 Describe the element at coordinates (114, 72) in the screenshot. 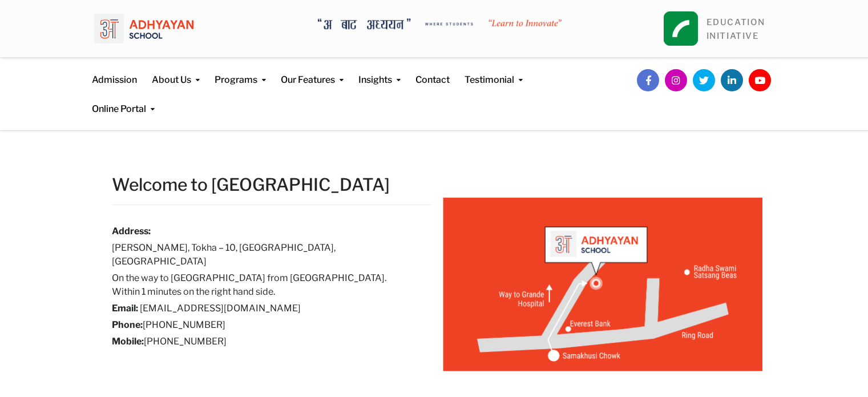

I see `a: Admission` at that location.